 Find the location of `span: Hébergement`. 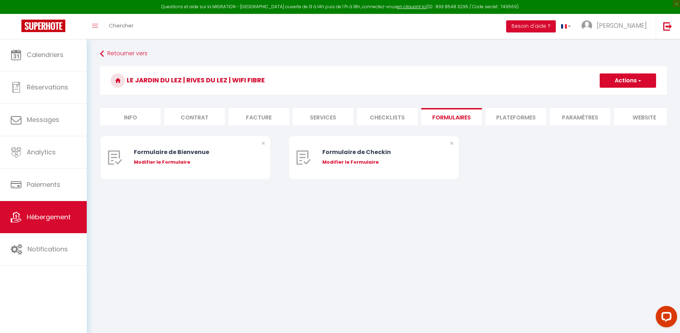

span: Hébergement is located at coordinates (49, 217).